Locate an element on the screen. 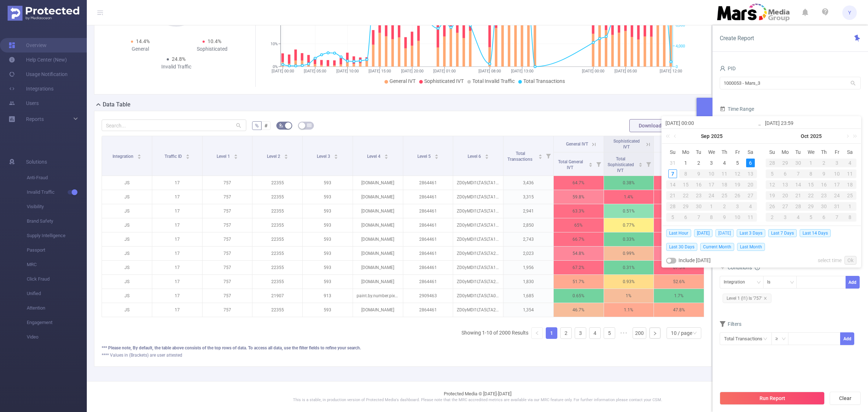 The image size is (868, 412). td: October 17, 2025 is located at coordinates (837, 185).